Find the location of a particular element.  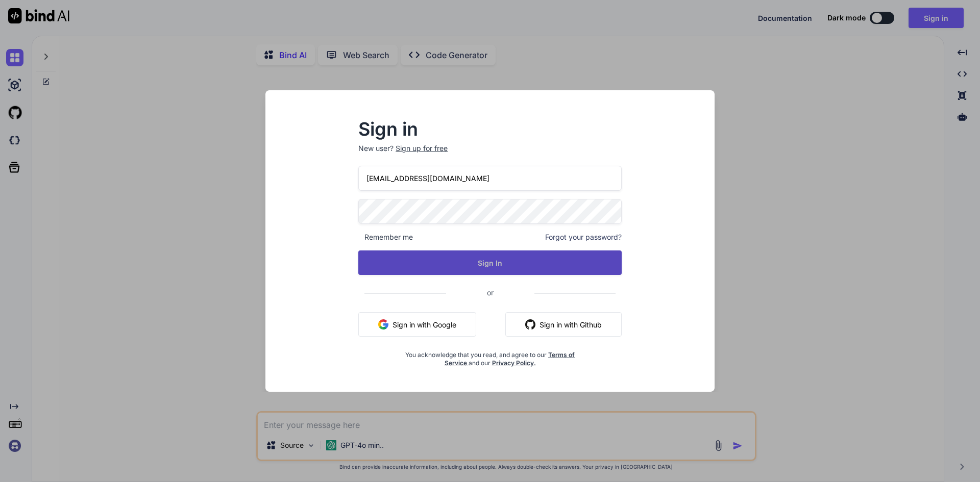

a: Privacy Policy. is located at coordinates (514, 363).